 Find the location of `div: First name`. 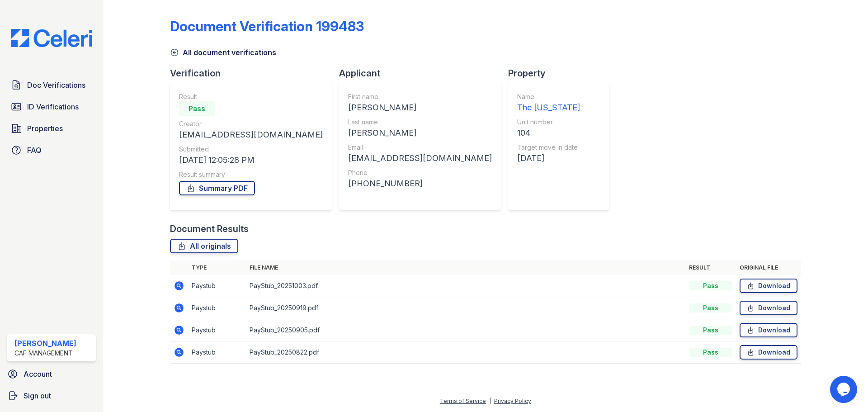

div: First name is located at coordinates (420, 96).